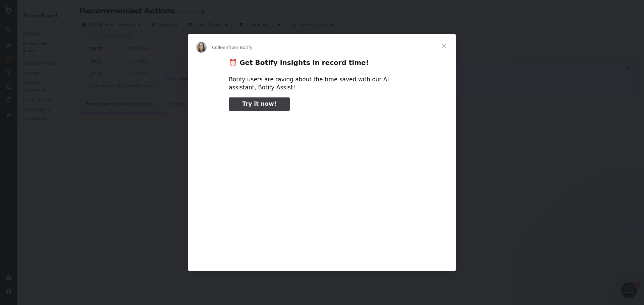  What do you see at coordinates (240, 47) in the screenshot?
I see `span: from Botify` at bounding box center [240, 47].